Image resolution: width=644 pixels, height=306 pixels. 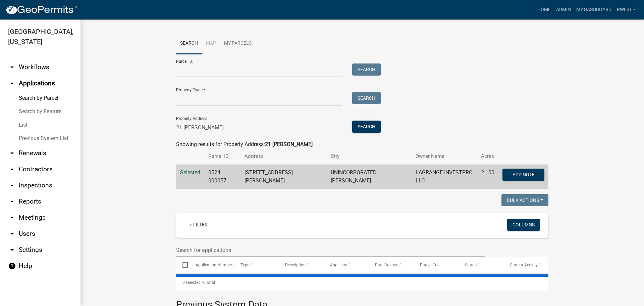 I want to click on a: + Filter, so click(x=198, y=225).